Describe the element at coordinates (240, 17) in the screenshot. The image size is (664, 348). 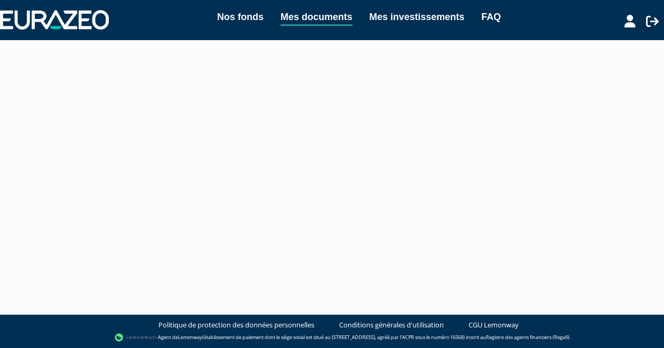
I see `a: Nos fonds` at that location.